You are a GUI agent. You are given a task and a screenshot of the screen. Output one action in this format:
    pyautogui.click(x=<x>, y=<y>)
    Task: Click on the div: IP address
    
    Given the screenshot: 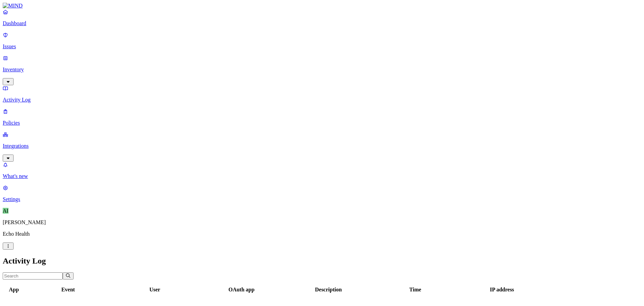 What is the action you would take?
    pyautogui.click(x=503, y=290)
    